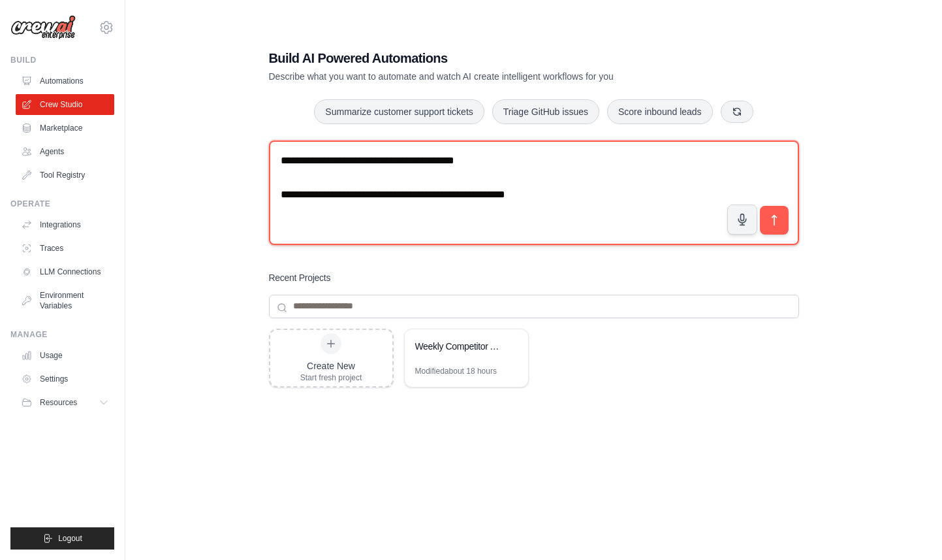  Describe the element at coordinates (460, 346) in the screenshot. I see `div: Weekly Competitor Analysis Automation` at that location.